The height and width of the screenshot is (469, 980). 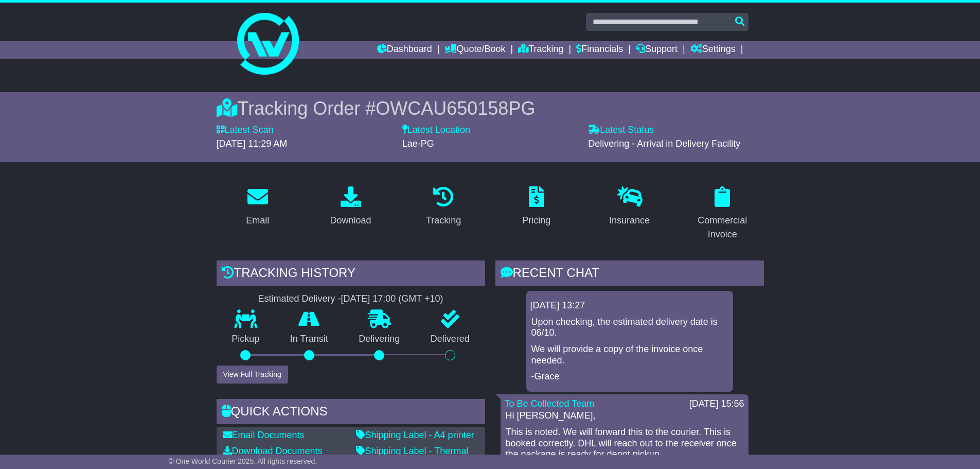 I want to click on a: Dashboard, so click(x=404, y=50).